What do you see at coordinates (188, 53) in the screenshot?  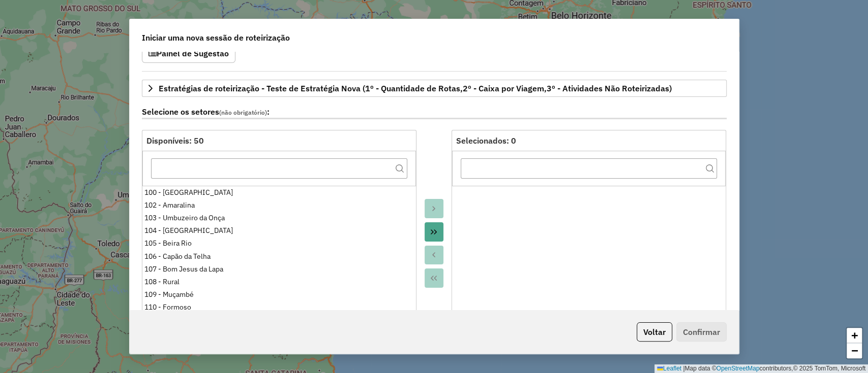 I see `button: Painel de Sugestão` at bounding box center [188, 53].